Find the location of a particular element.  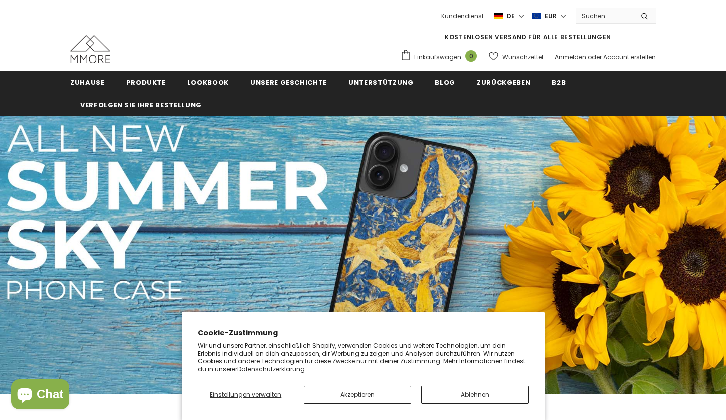

a: Account erstellen is located at coordinates (630, 57).